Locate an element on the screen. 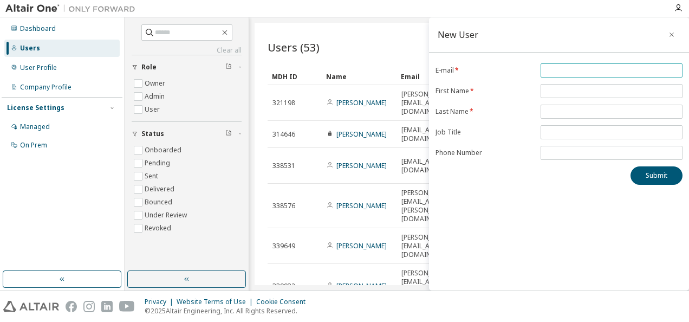  div: MDH ID is located at coordinates (295, 76).